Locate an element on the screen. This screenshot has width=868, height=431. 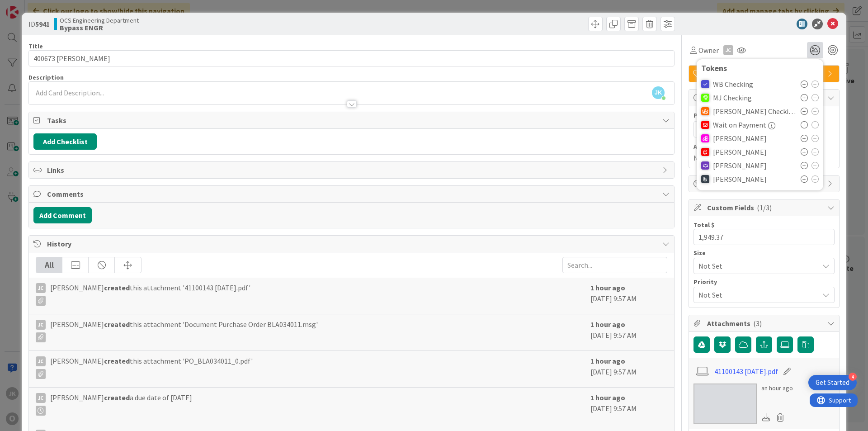
div: 4 is located at coordinates (852, 377).